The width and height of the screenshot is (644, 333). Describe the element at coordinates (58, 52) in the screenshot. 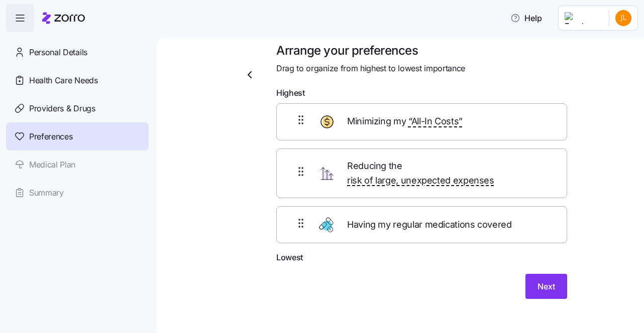

I see `span: Personal Details` at that location.